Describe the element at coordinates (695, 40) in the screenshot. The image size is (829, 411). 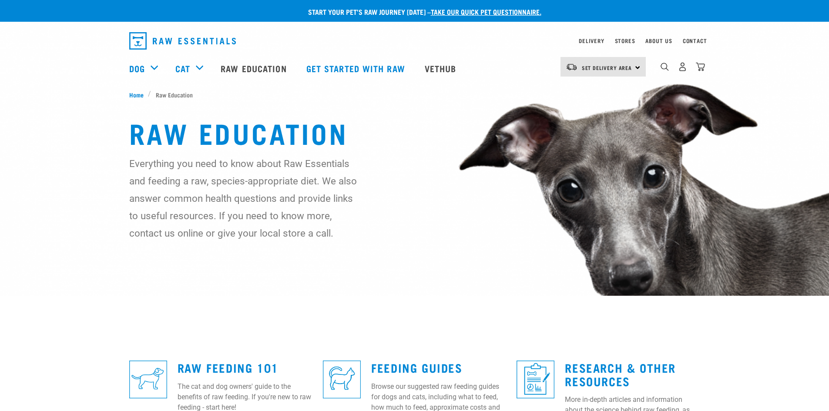
I see `a: Contact` at that location.